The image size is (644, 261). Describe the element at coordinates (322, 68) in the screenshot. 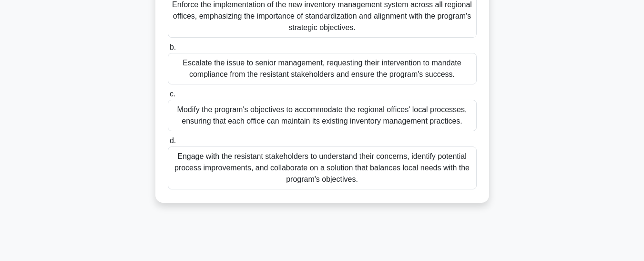

I see `div: Escalate the issue to senior management, requesting their intervention to mandate compliance from...` at that location.